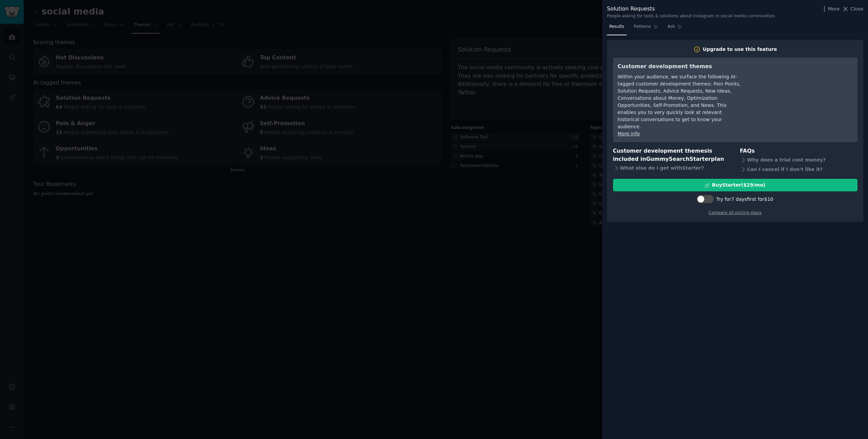  Describe the element at coordinates (672, 27) in the screenshot. I see `span: Ask` at that location.